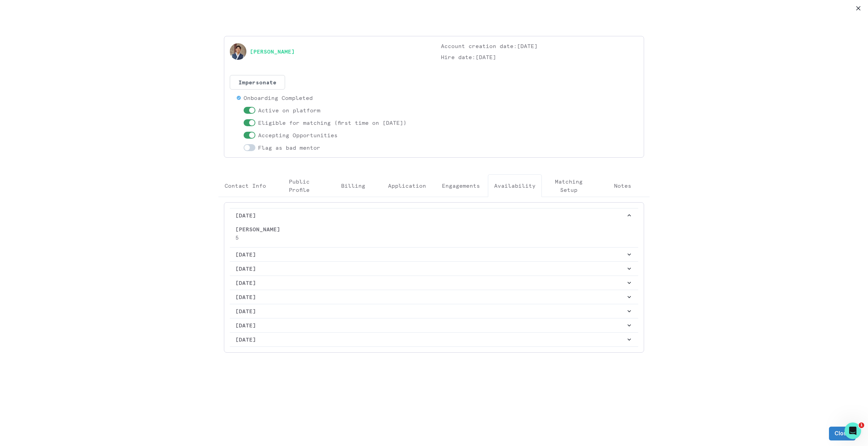 This screenshot has width=868, height=446. I want to click on p: Active on platform, so click(289, 110).